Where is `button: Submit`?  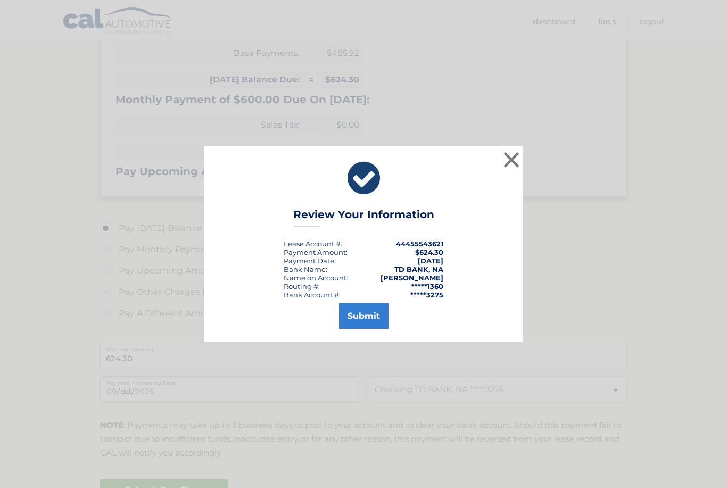
button: Submit is located at coordinates (364, 316).